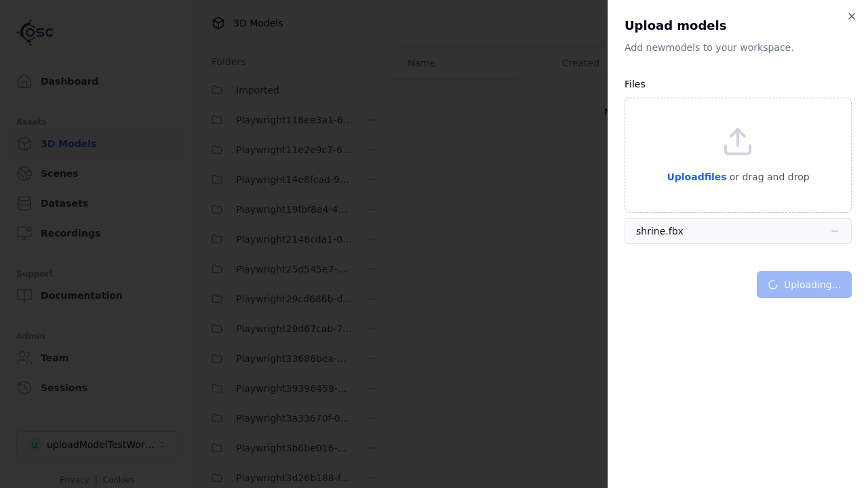 The height and width of the screenshot is (488, 868). Describe the element at coordinates (696, 177) in the screenshot. I see `span: Upload files` at that location.